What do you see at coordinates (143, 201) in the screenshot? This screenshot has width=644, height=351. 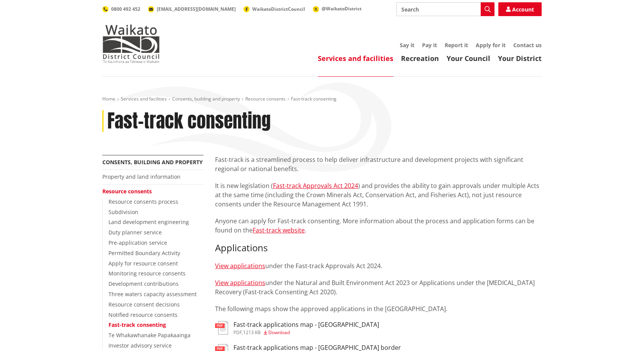 I see `a: Resource consents process` at bounding box center [143, 201].